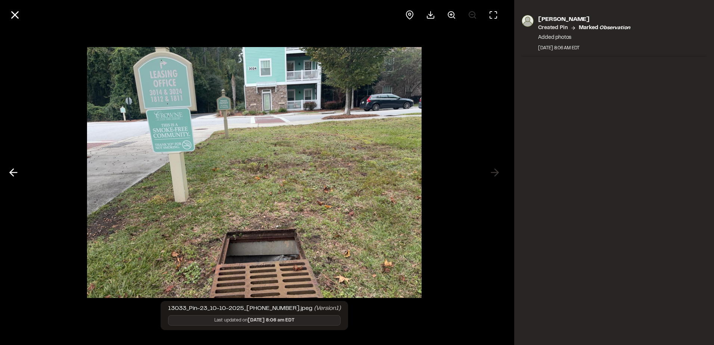 Image resolution: width=714 pixels, height=345 pixels. I want to click on img: photo, so click(527, 21).